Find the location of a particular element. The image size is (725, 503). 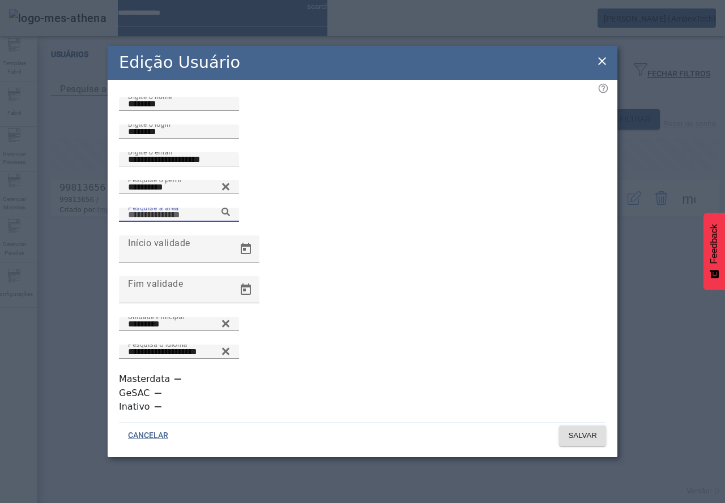

mat-label: Digite o nome is located at coordinates (150, 96).